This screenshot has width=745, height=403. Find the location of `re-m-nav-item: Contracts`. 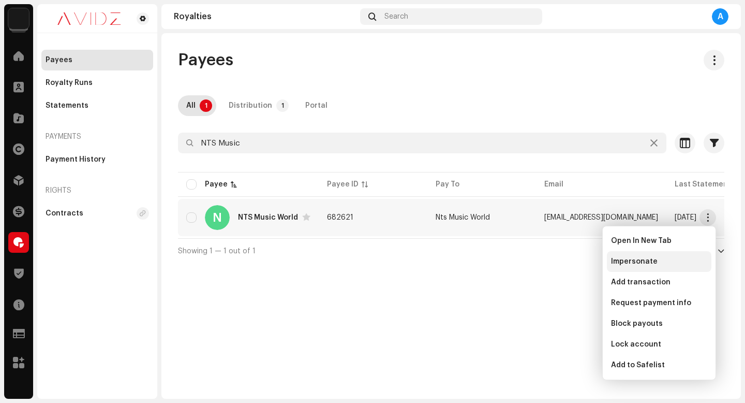

re-m-nav-item: Contracts is located at coordinates (97, 213).